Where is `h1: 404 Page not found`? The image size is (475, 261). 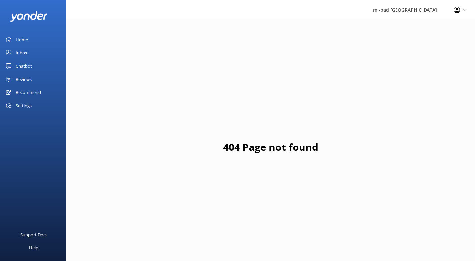
h1: 404 Page not found is located at coordinates (271, 147).